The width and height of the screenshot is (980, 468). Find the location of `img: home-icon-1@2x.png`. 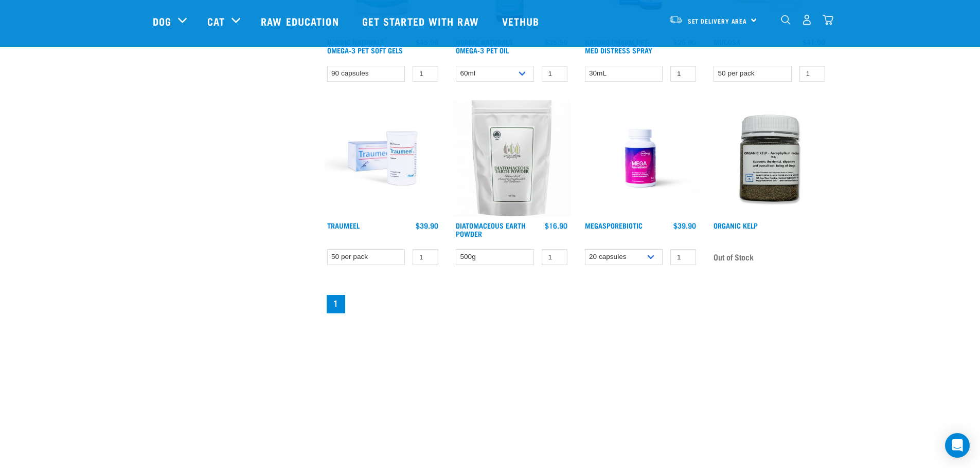

img: home-icon-1@2x.png is located at coordinates (786, 19).